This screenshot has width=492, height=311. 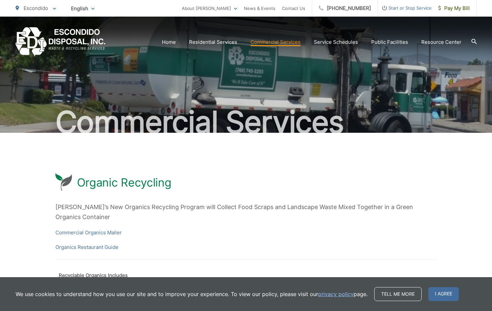 I want to click on a: Public Facilities, so click(x=390, y=42).